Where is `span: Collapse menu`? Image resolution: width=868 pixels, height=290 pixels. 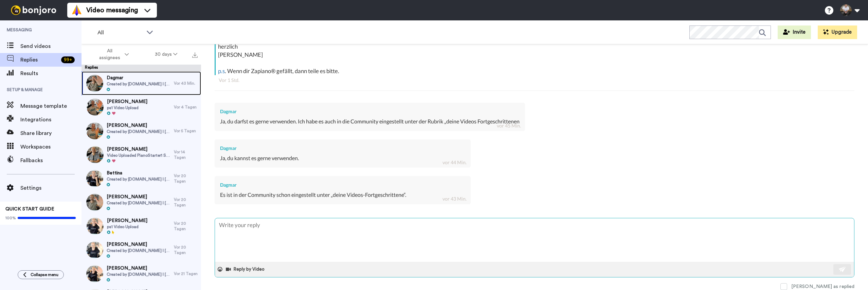 span: Collapse menu is located at coordinates (45, 274).